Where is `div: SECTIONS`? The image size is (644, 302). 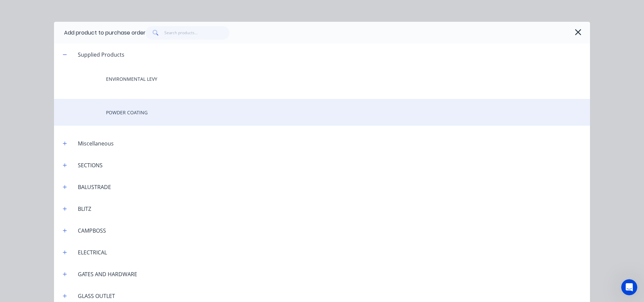
div: SECTIONS is located at coordinates (90, 165).